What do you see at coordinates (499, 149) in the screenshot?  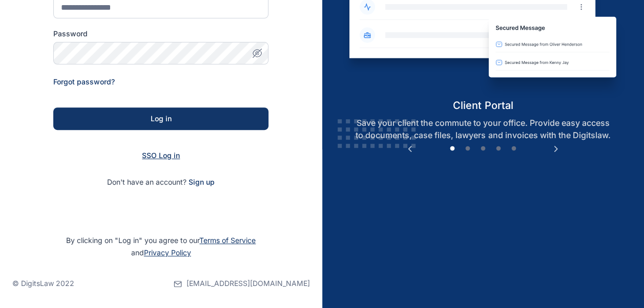 I see `button: 4` at bounding box center [499, 149].